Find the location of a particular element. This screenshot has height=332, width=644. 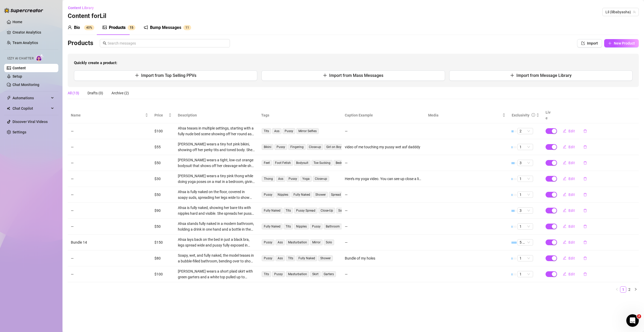

span: Chat Copilot is located at coordinates (31, 109).